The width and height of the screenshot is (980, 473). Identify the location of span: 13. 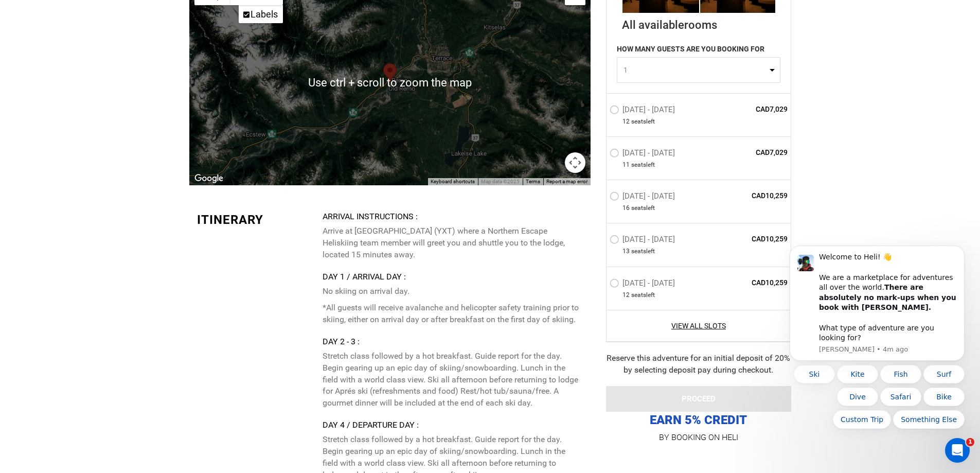
(626, 251).